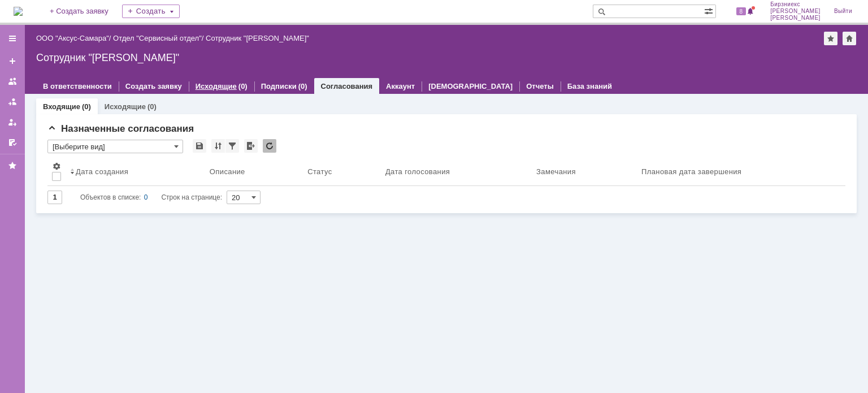 The height and width of the screenshot is (393, 868). What do you see at coordinates (456, 171) in the screenshot?
I see `th: Дата голосования` at bounding box center [456, 171].